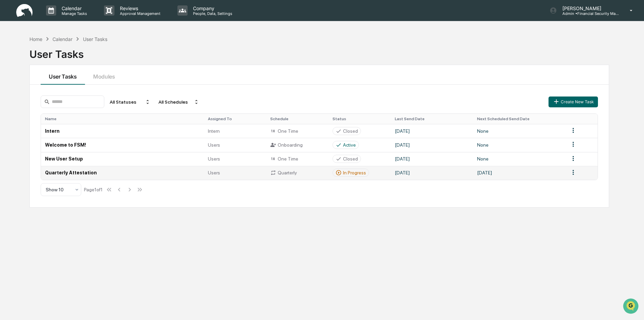 This screenshot has width=644, height=320. Describe the element at coordinates (130, 102) in the screenshot. I see `div: All Statuses` at that location.